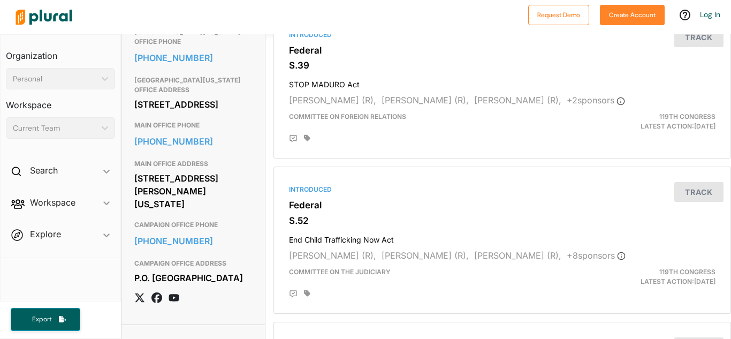 The height and width of the screenshot is (339, 731). What do you see at coordinates (502, 65) in the screenshot?
I see `h3: S.39` at bounding box center [502, 65].